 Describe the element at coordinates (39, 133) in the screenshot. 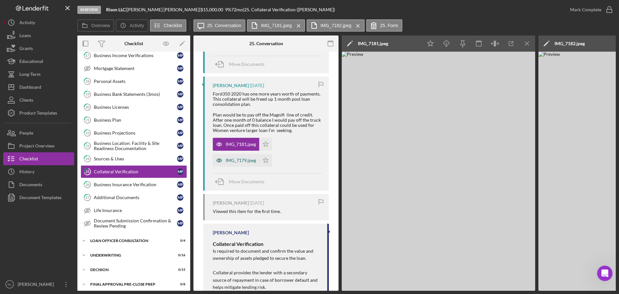

I see `button: People` at that location.